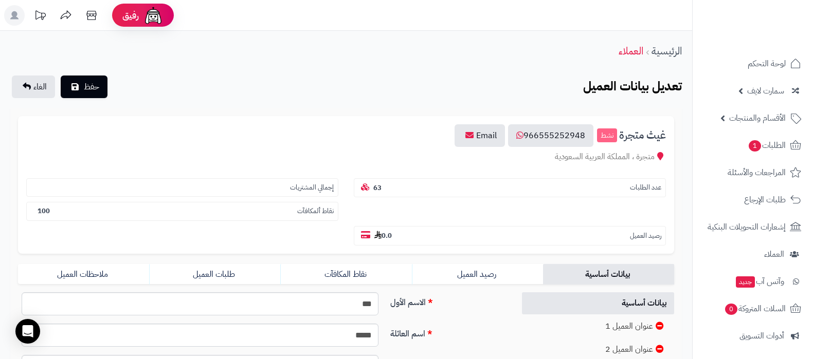 The height and width of the screenshot is (359, 813). Describe the element at coordinates (753, 309) in the screenshot. I see `a: السلات المتروكة0` at that location.